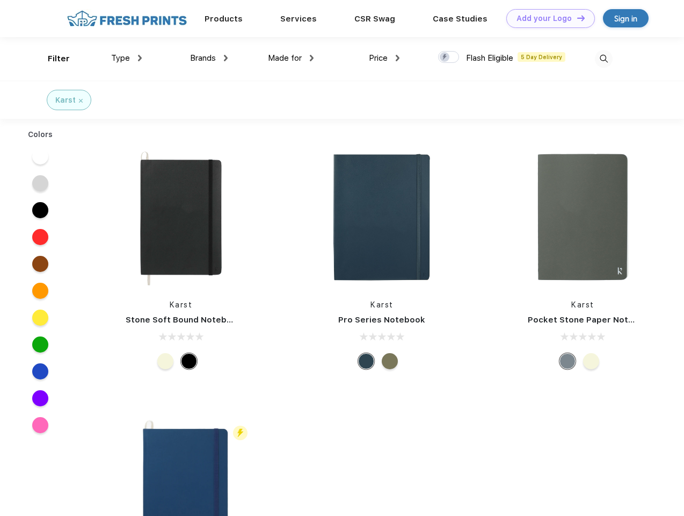 The width and height of the screenshot is (684, 516). Describe the element at coordinates (59, 59) in the screenshot. I see `div: Filter` at that location.